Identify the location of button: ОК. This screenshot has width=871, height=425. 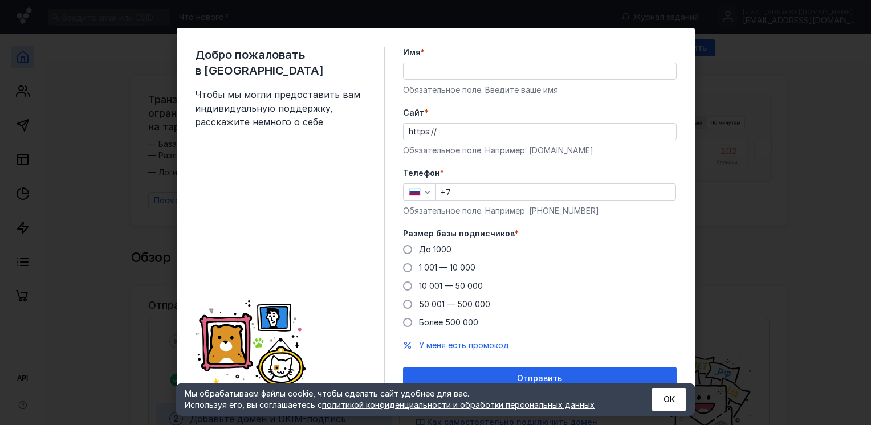
(668, 399).